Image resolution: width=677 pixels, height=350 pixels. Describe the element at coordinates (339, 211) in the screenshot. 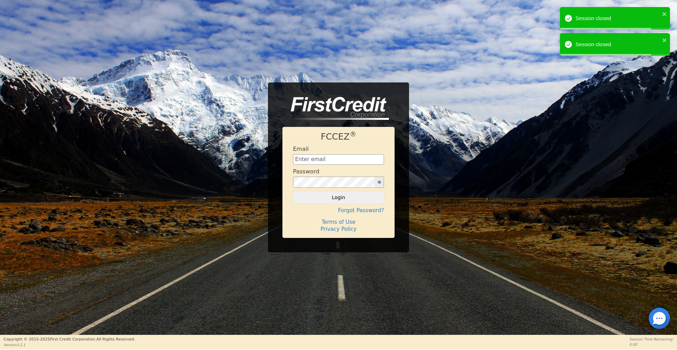

I see `h4: Forgot Password?` at that location.